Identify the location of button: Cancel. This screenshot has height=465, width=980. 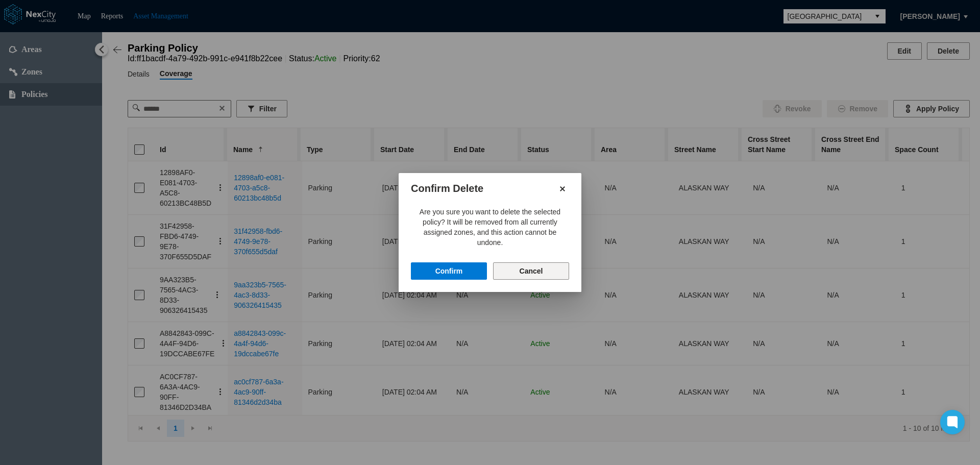
(531, 271).